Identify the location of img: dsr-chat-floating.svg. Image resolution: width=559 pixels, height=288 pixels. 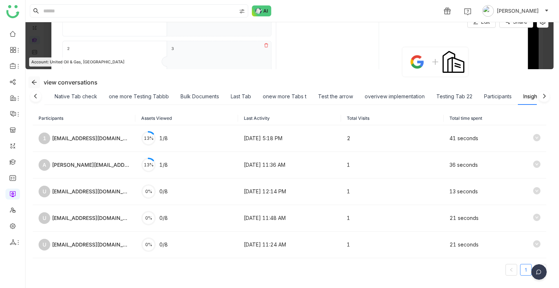
(539, 273).